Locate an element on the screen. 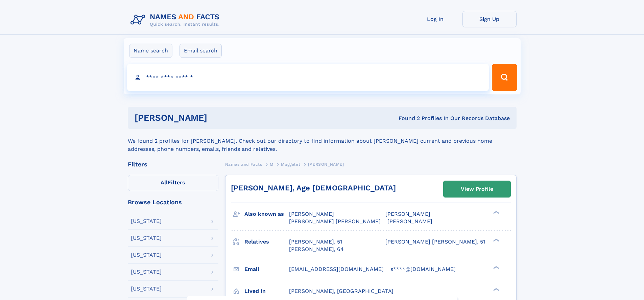 Image resolution: width=644 pixels, height=300 pixels. a: View Profile is located at coordinates (477, 189).